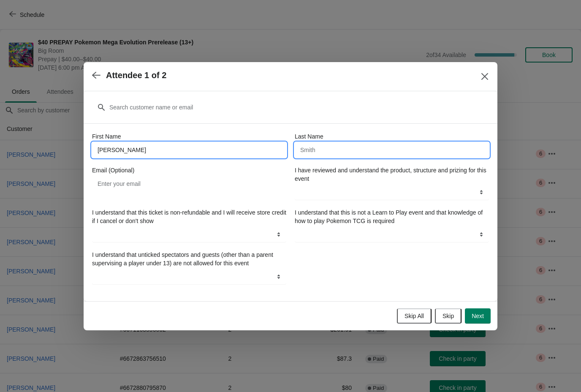 The height and width of the screenshot is (392, 581). What do you see at coordinates (299, 108) in the screenshot?
I see `input: Search customer name or email` at bounding box center [299, 108].